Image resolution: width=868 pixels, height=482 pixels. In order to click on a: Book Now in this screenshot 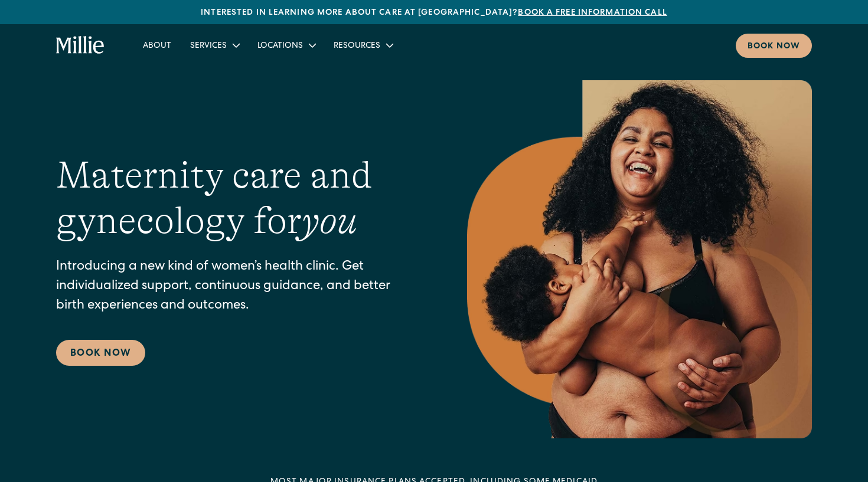, I will do `click(100, 353)`.